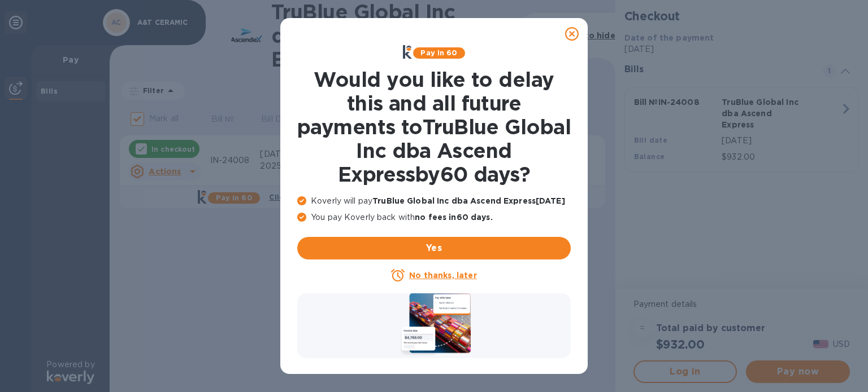  Describe the element at coordinates (434, 249) in the screenshot. I see `button: Yes` at that location.